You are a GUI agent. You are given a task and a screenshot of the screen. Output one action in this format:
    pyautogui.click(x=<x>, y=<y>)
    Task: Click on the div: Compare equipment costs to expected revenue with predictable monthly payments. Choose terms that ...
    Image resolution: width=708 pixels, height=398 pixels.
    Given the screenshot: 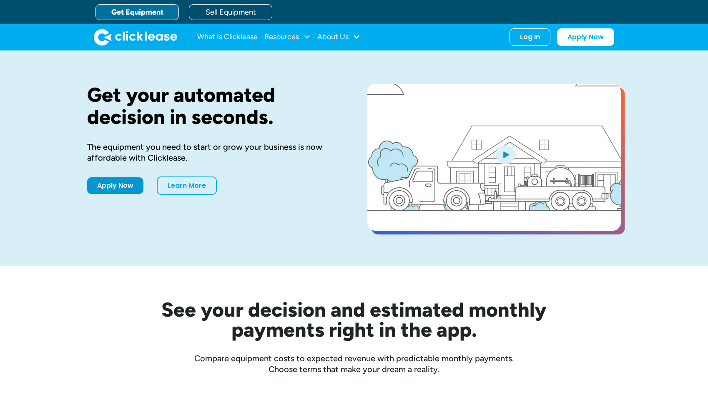 What is the action you would take?
    pyautogui.click(x=354, y=364)
    